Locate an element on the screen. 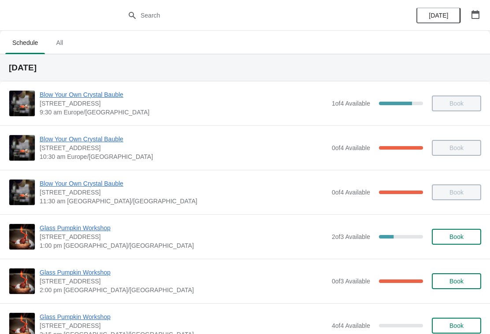 This screenshot has height=334, width=490. img: Glass Pumpkin Workshop | Cumbria Crystal, Canal Street, Ulverston LA12 7LB, UK | 1:00 pm Europe/L... is located at coordinates (22, 237).